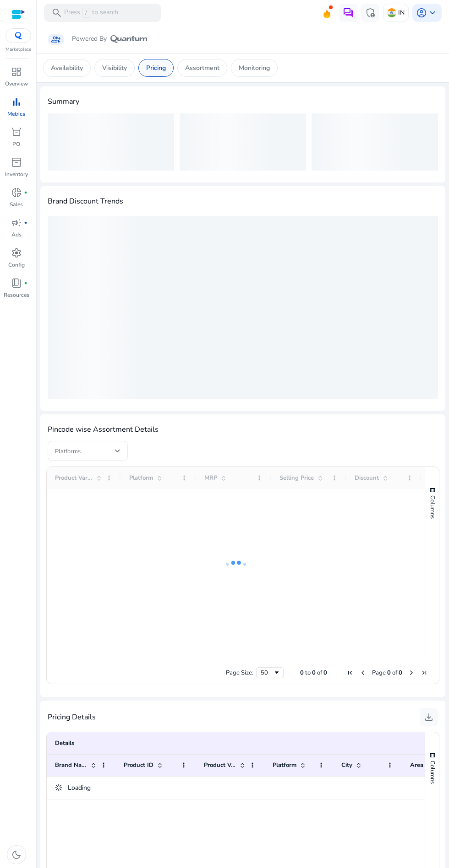 The width and height of the screenshot is (449, 868). Describe the element at coordinates (17, 265) in the screenshot. I see `p: Config` at that location.